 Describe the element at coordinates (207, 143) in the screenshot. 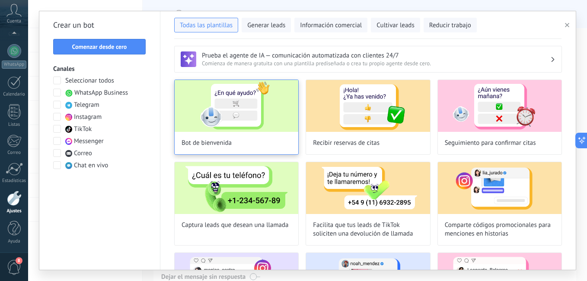

I see `span: Bot de bienvenida` at that location.